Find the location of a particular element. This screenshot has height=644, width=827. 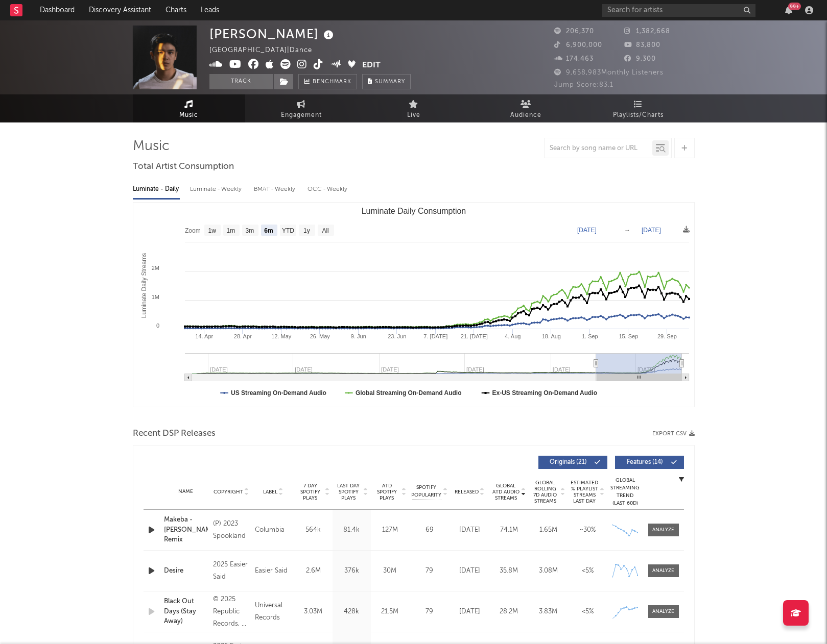

text: Zoom is located at coordinates (193, 231).